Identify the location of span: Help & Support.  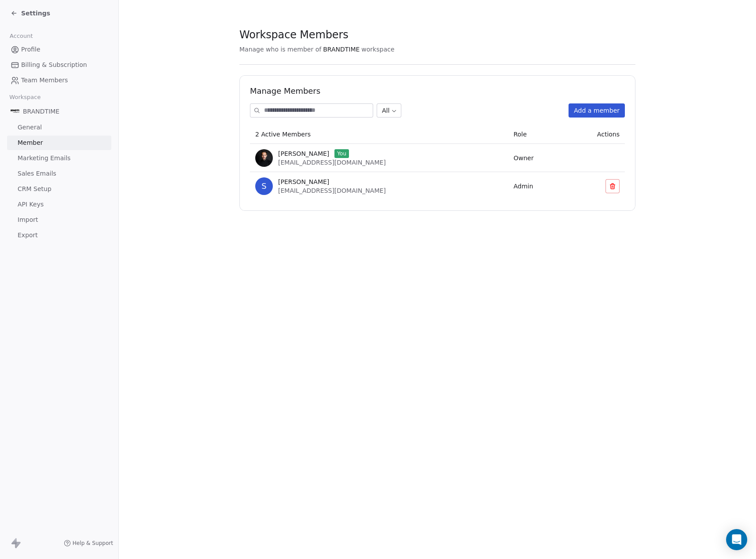
(93, 543).